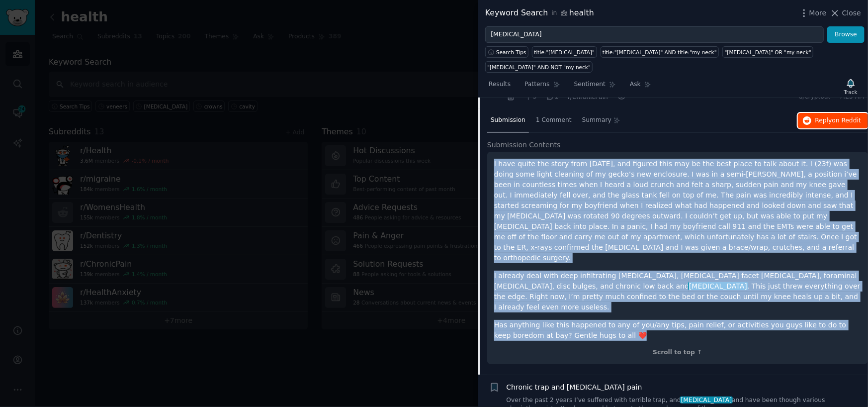  I want to click on a: Replyon Reddit, so click(833, 120).